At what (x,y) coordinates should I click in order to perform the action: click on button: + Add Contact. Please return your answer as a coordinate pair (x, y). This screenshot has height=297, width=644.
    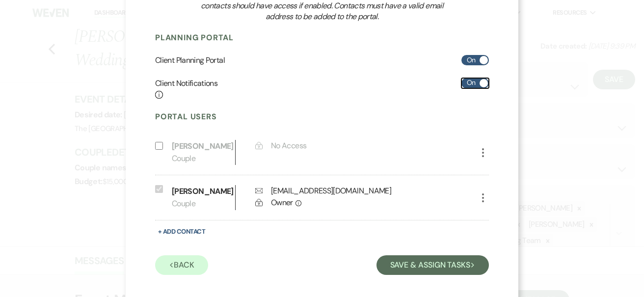
    Looking at the image, I should click on (182, 231).